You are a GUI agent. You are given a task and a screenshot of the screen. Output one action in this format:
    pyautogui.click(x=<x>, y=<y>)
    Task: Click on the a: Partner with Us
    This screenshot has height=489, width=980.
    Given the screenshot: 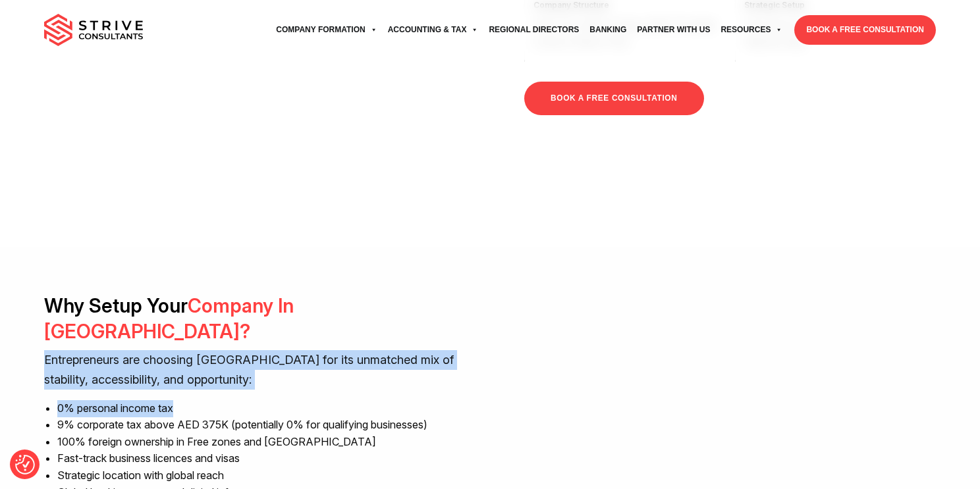 What is the action you would take?
    pyautogui.click(x=673, y=30)
    